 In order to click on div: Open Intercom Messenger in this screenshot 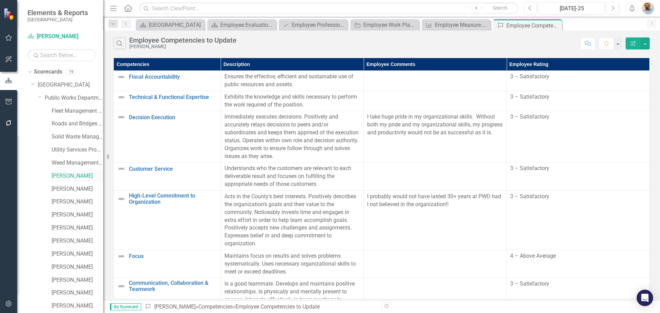, I will do `click(645, 298)`.